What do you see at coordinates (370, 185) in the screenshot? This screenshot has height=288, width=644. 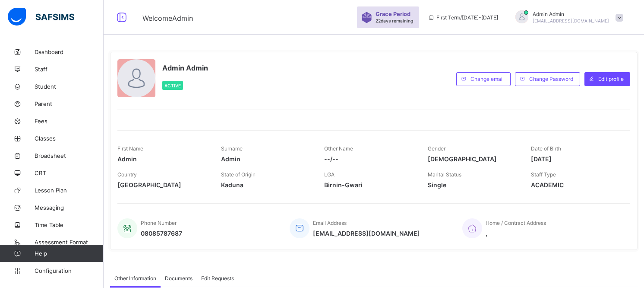 I see `span: Birnin-Gwari` at bounding box center [370, 185].